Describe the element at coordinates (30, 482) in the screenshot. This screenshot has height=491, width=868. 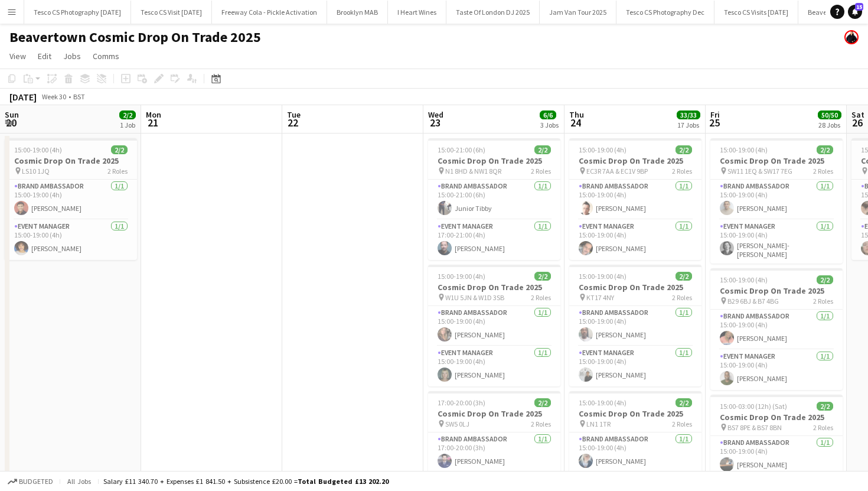
I see `button: Budgeted` at that location.